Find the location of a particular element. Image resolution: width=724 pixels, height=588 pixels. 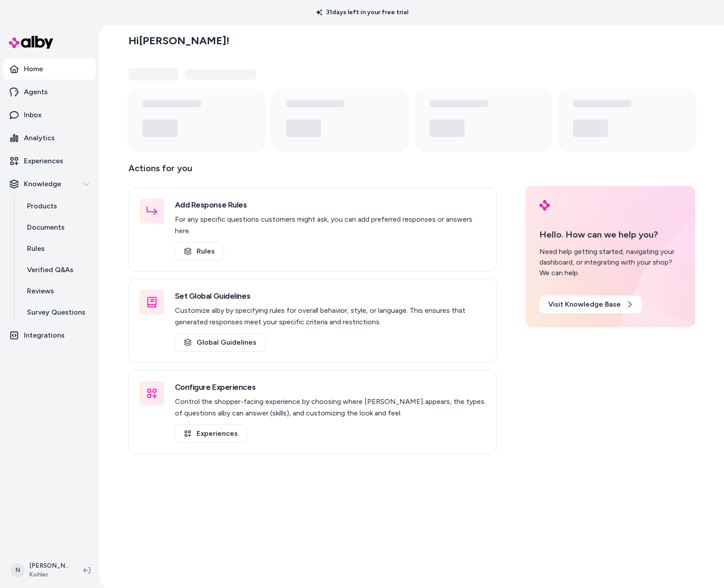

span: N is located at coordinates (18, 570).